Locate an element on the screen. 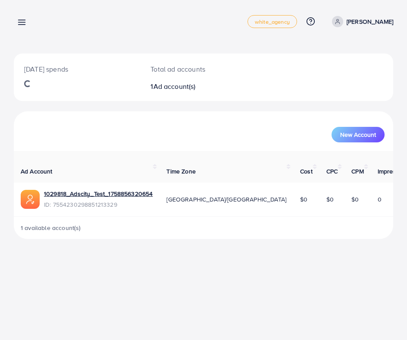 The image size is (407, 340). span: Time Zone is located at coordinates (181, 171).